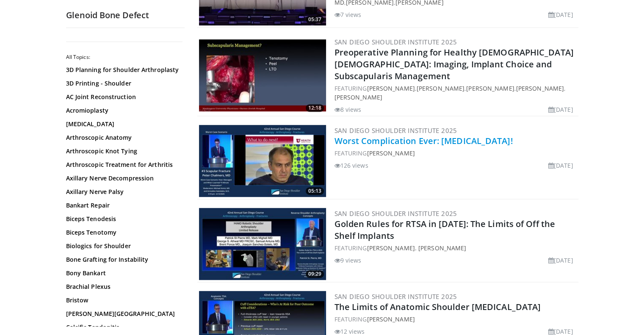  I want to click on a: Bone Grafting for Instability, so click(123, 260).